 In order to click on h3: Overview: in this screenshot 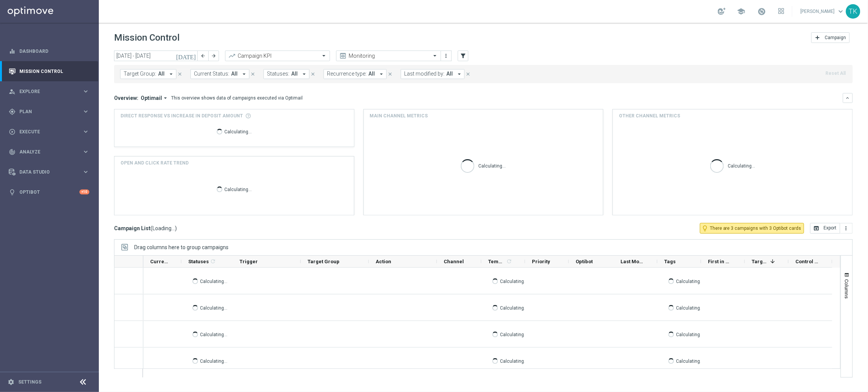, I will do `click(126, 98)`.